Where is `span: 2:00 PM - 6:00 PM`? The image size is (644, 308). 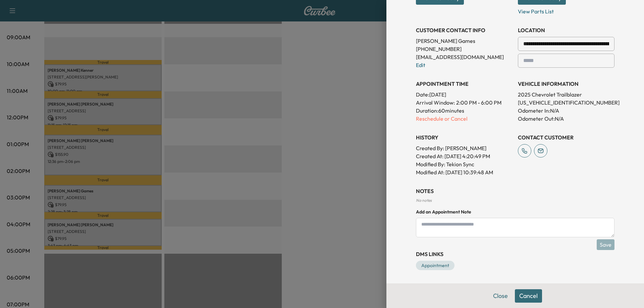
span: 2:00 PM - 6:00 PM is located at coordinates (479, 103).